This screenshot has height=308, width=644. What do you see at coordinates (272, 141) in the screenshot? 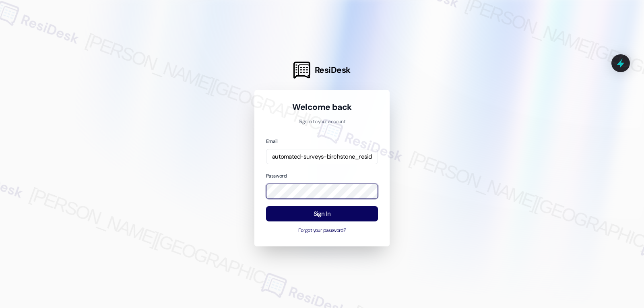
I see `label: Email` at bounding box center [272, 141].